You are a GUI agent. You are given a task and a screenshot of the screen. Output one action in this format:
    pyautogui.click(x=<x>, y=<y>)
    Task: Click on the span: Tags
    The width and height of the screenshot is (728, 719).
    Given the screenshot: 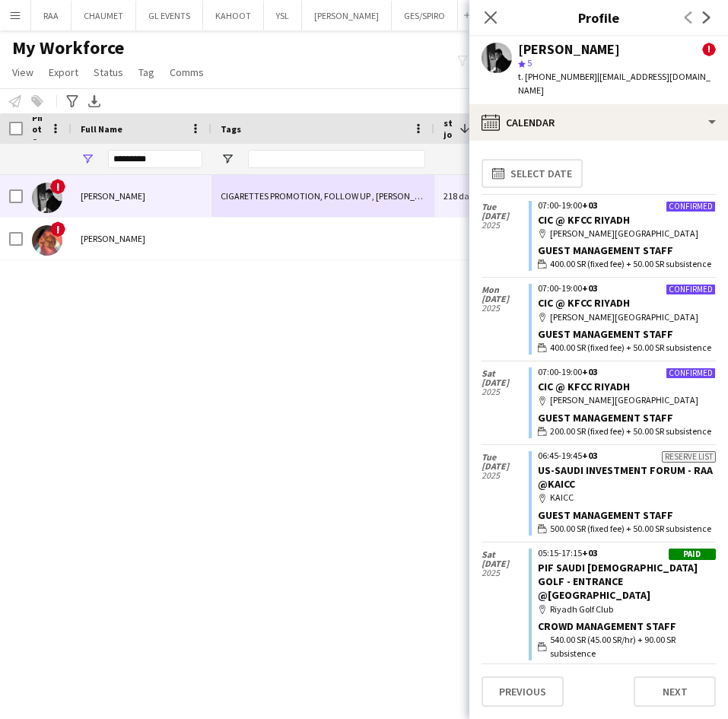 What is the action you would take?
    pyautogui.click(x=230, y=129)
    